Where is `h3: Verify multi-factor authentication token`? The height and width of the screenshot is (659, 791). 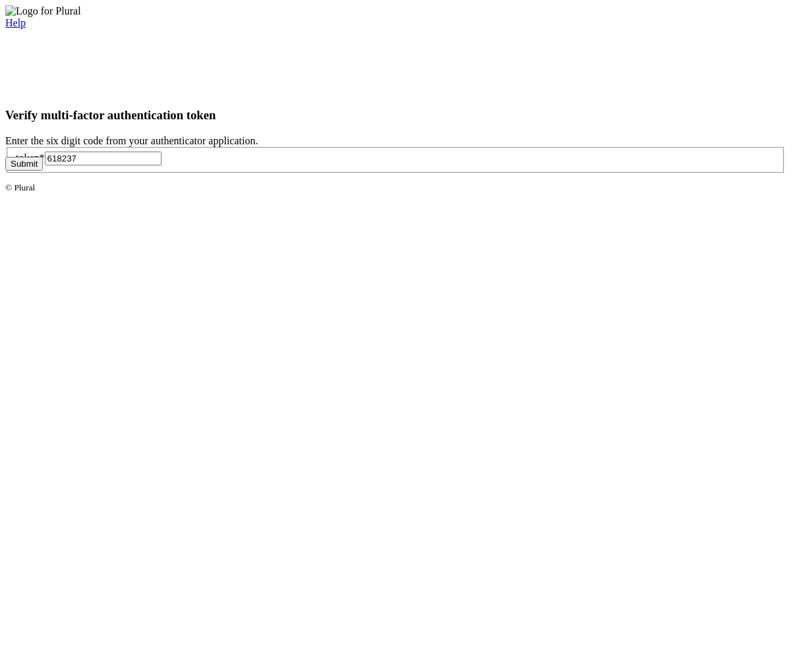
h3: Verify multi-factor authentication token is located at coordinates (395, 115).